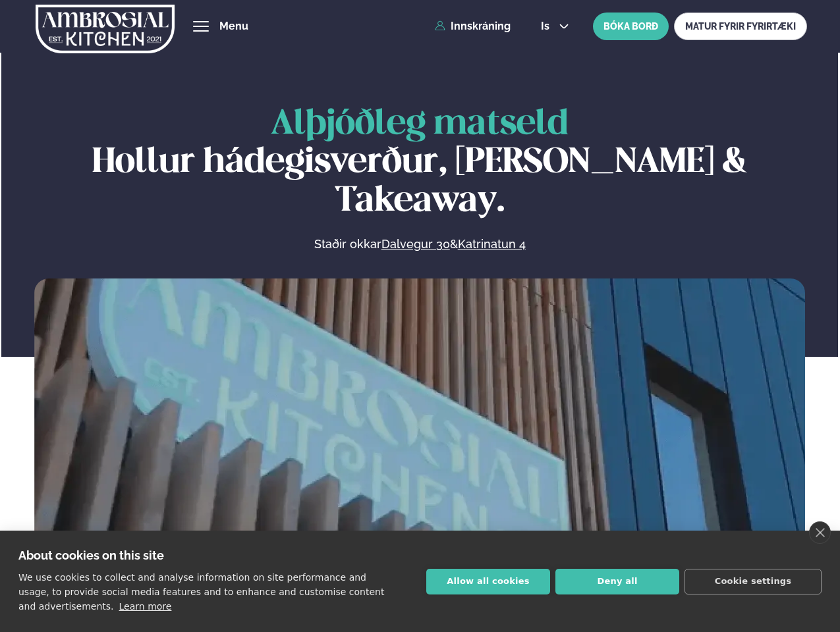 This screenshot has width=840, height=632. Describe the element at coordinates (91, 555) in the screenshot. I see `strong: About cookies on this site` at that location.